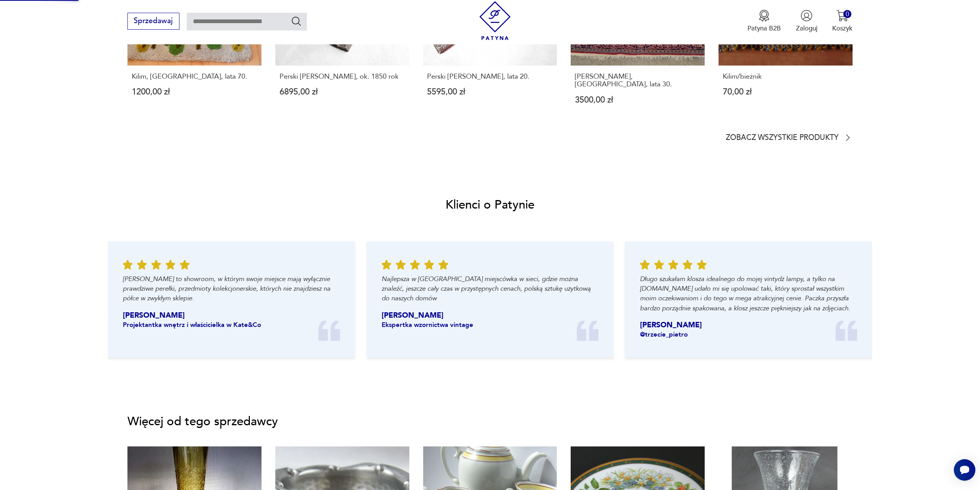 The width and height of the screenshot is (980, 490). I want to click on p: 3500,00 zł, so click(638, 100).